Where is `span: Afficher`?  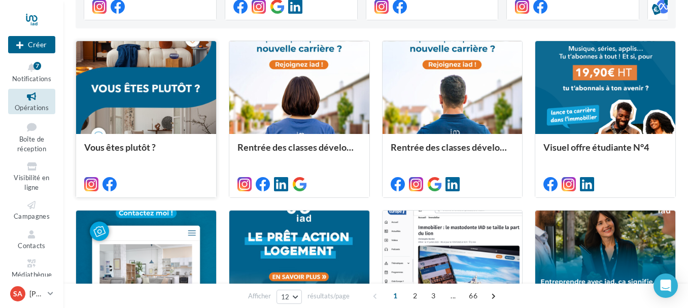
span: Afficher is located at coordinates (259, 296).